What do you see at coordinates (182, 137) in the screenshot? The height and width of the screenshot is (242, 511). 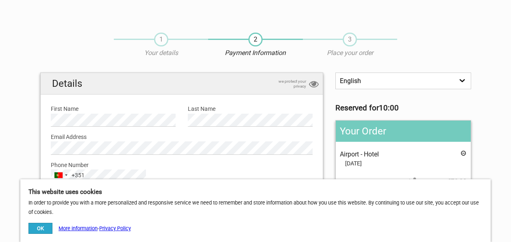 I see `label: Email Address` at bounding box center [182, 137].